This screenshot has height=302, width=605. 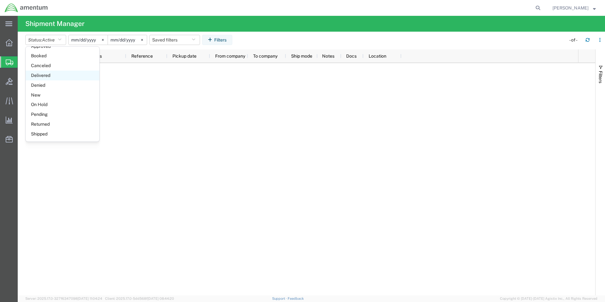 What do you see at coordinates (62, 85) in the screenshot?
I see `span: Denied` at bounding box center [62, 85].